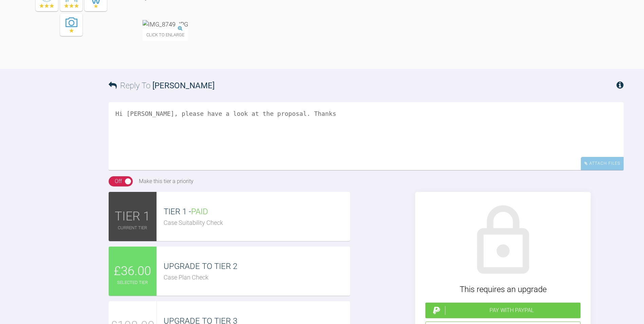 Image resolution: width=644 pixels, height=324 pixels. What do you see at coordinates (257, 222) in the screenshot?
I see `div: Case Suitability Check` at bounding box center [257, 222].